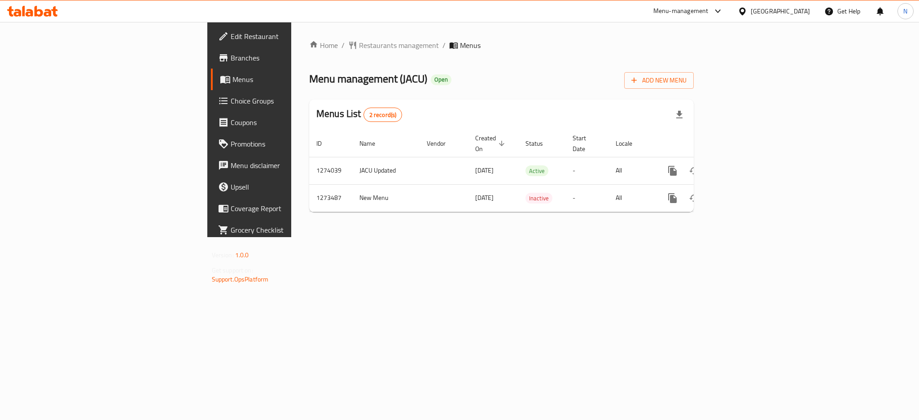 The width and height of the screenshot is (919, 420). I want to click on span: Status, so click(540, 144).